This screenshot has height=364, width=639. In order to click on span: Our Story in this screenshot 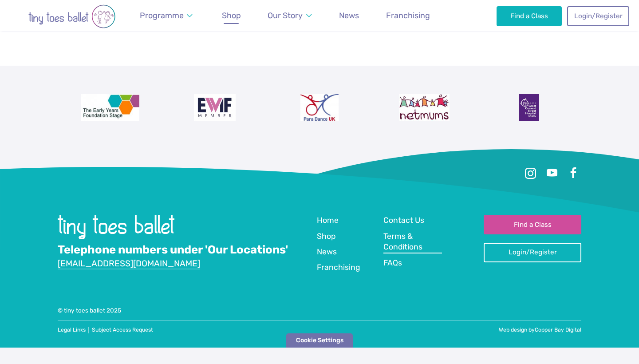, I will do `click(285, 15)`.